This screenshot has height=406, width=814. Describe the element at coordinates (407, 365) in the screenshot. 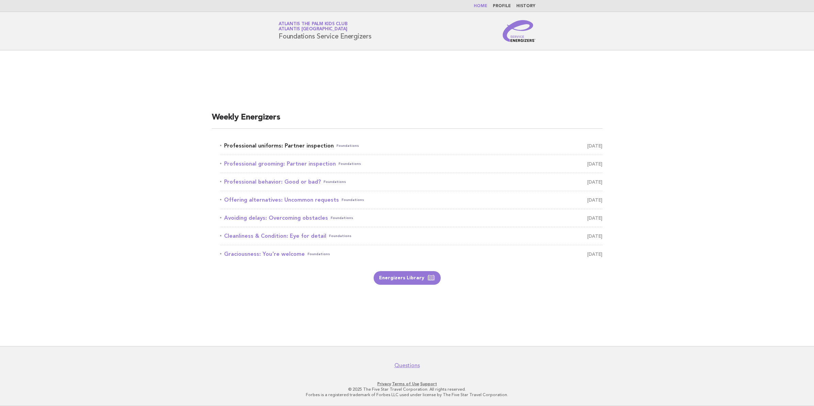

I see `a: Questions` at that location.